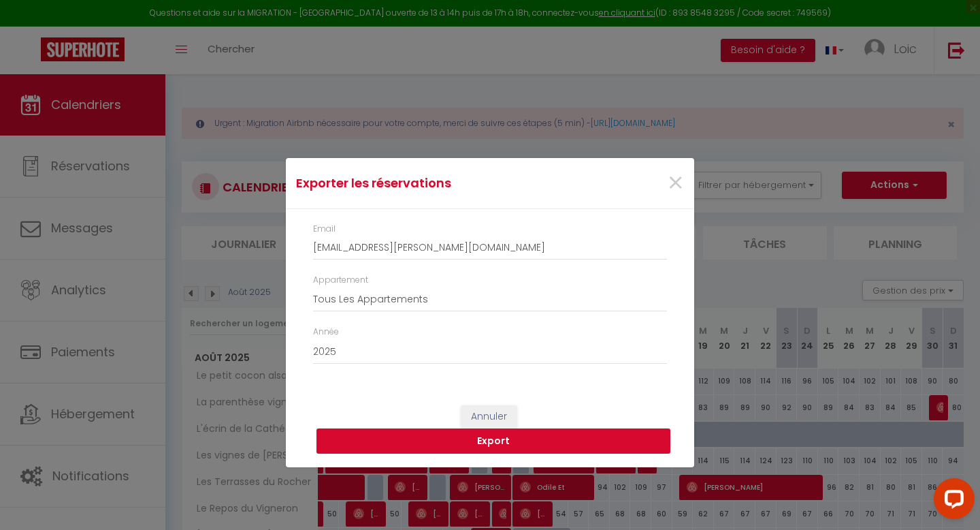 This screenshot has width=980, height=530. What do you see at coordinates (341, 279) in the screenshot?
I see `label: Appartement` at bounding box center [341, 279].